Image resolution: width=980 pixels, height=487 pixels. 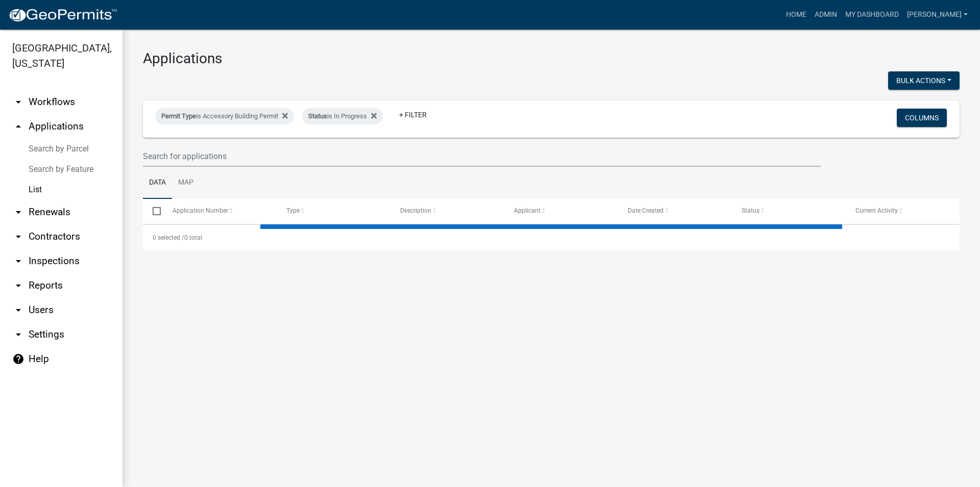 I want to click on a: + Filter, so click(x=413, y=115).